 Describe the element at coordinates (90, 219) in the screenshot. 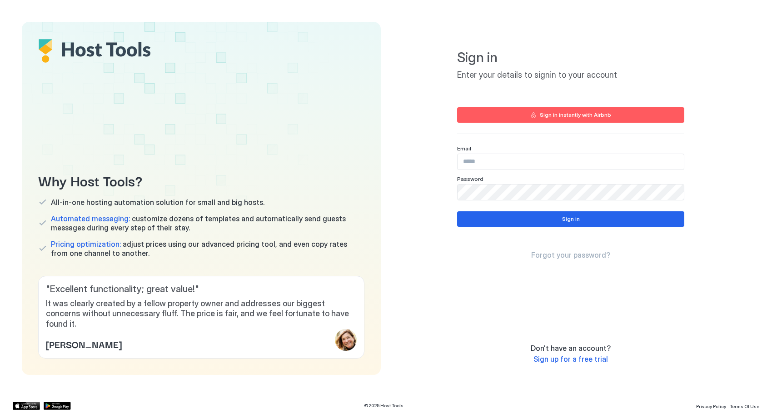

I see `span: Automated messaging:` at that location.